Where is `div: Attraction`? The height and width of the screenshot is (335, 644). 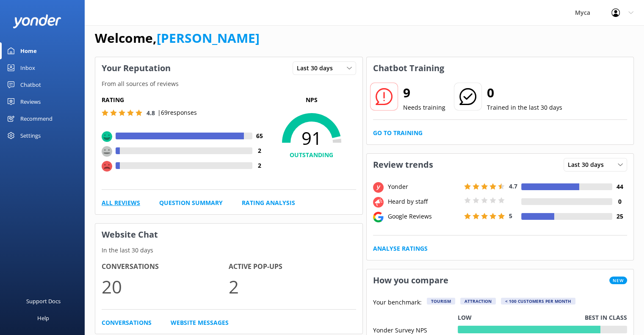 div: Attraction is located at coordinates (478, 301).